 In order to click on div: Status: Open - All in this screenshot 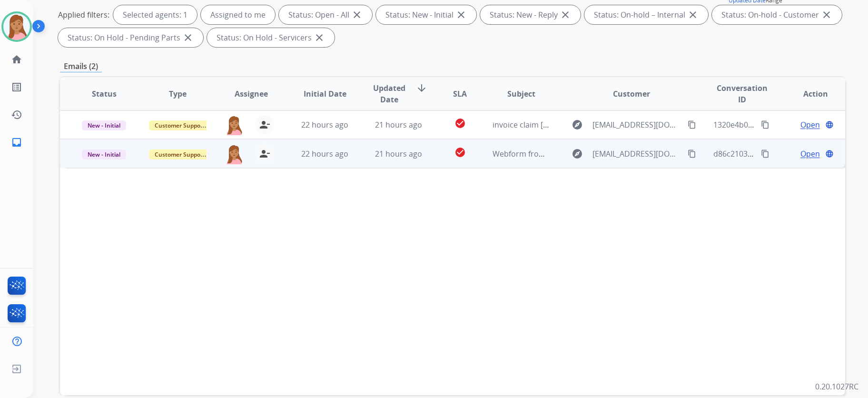, I will do `click(326, 15)`.